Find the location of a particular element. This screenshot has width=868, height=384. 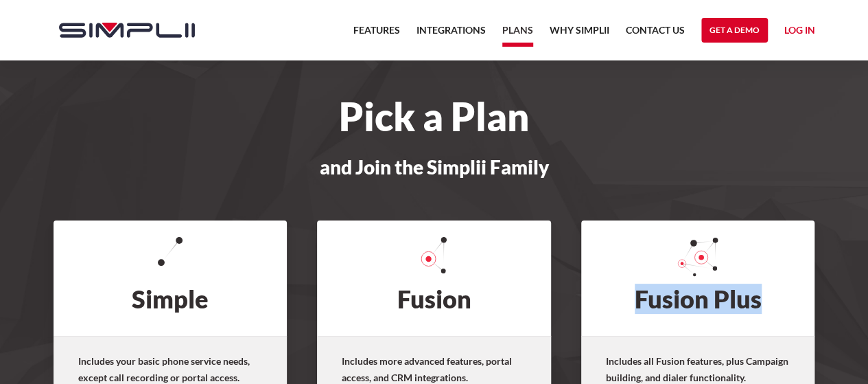

a: Contact US is located at coordinates (655, 34).